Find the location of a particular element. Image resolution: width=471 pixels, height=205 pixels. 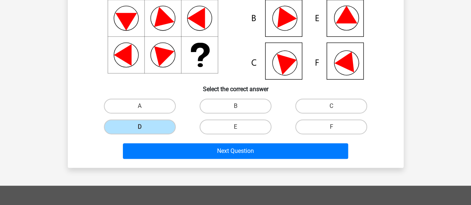

label: F is located at coordinates (331, 127).